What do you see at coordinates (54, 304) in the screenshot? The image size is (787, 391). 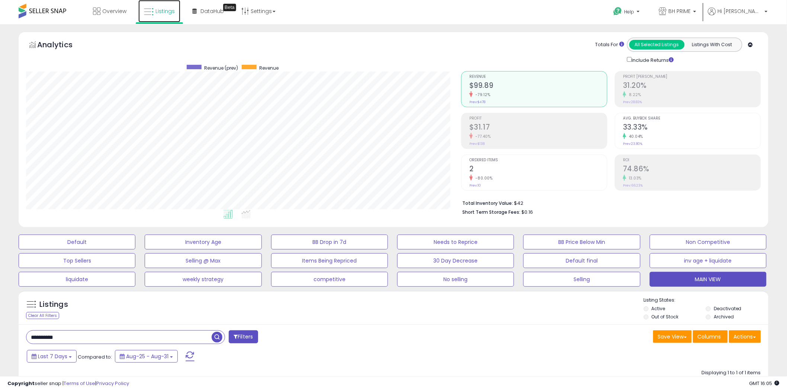 I see `h5: Listings` at bounding box center [54, 304].